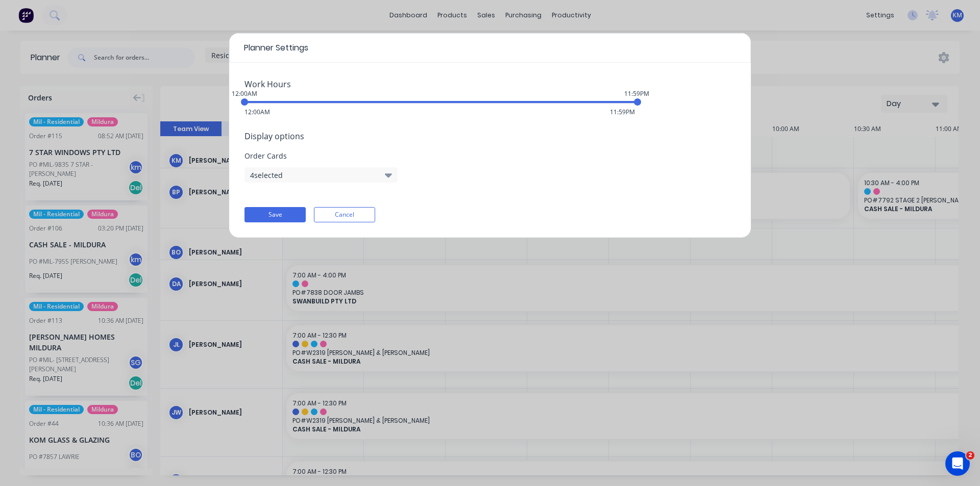 This screenshot has width=980, height=486. What do you see at coordinates (622, 112) in the screenshot?
I see `span: 11:59PM` at bounding box center [622, 112].